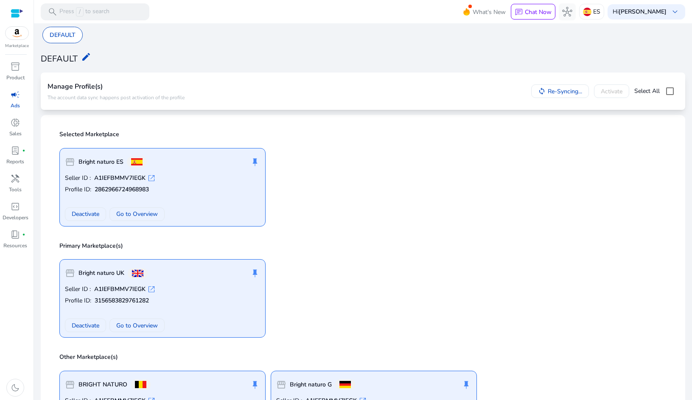 The width and height of the screenshot is (692, 400). Describe the element at coordinates (86, 57) in the screenshot. I see `mat-icon: edit` at that location.